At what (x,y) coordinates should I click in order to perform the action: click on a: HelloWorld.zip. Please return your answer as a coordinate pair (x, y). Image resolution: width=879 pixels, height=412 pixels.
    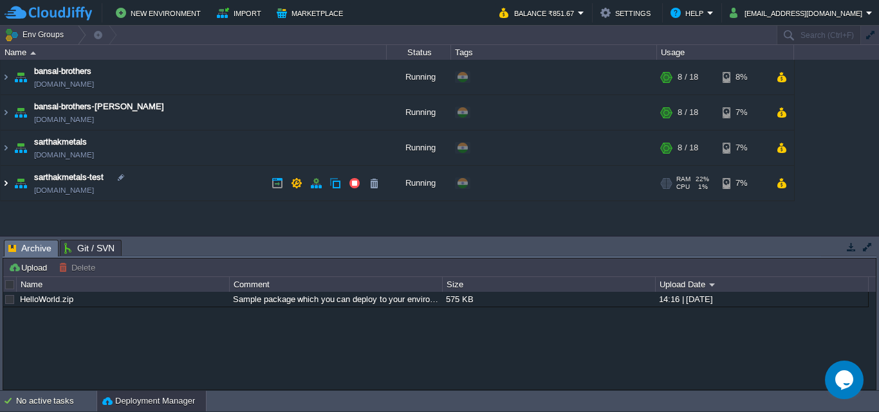
    Looking at the image, I should click on (46, 299).